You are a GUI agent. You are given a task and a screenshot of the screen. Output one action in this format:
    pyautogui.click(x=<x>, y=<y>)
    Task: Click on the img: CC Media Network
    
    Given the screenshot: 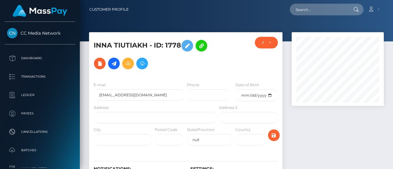 What is the action you would take?
    pyautogui.click(x=12, y=33)
    